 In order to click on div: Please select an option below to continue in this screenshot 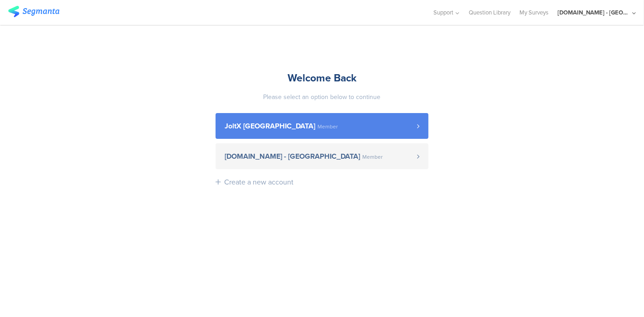, I will do `click(322, 97)`.